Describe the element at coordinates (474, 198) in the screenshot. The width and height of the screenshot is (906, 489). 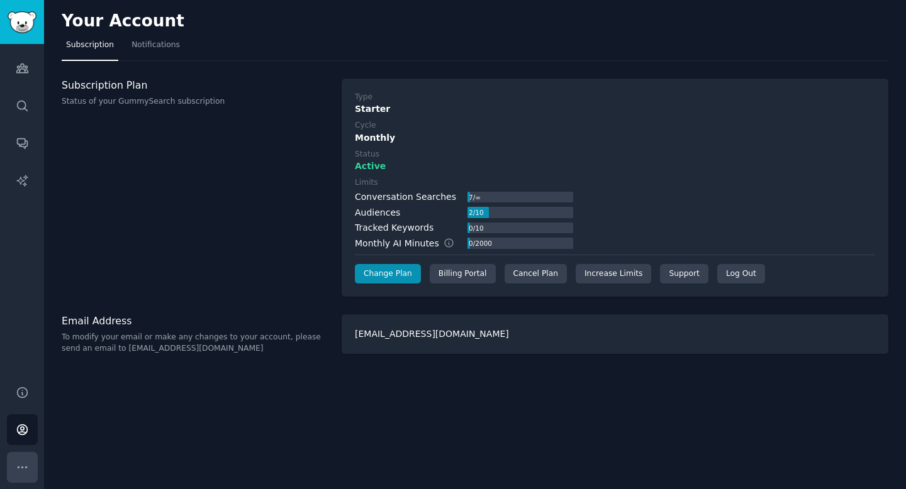
I see `div: 7 / ∞` at that location.